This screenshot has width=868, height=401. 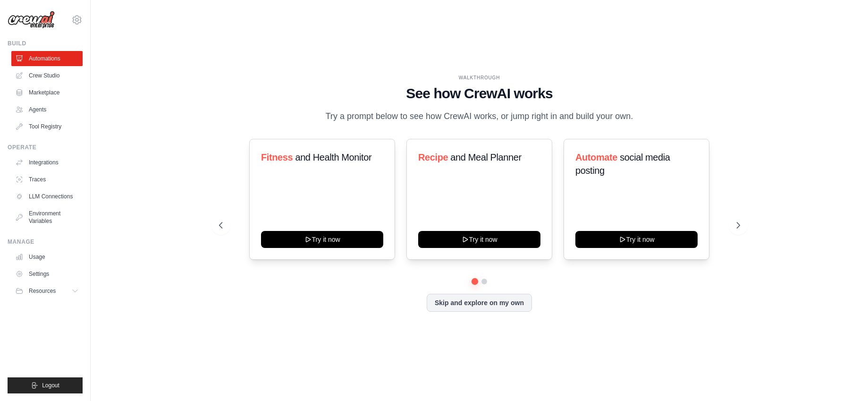 What do you see at coordinates (47, 75) in the screenshot?
I see `a: Crew Studio` at bounding box center [47, 75].